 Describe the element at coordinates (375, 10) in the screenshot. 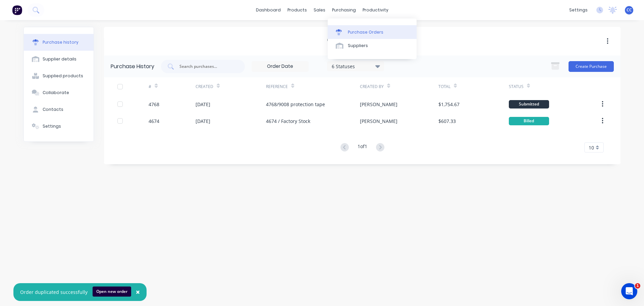

I see `div: productivity` at that location.